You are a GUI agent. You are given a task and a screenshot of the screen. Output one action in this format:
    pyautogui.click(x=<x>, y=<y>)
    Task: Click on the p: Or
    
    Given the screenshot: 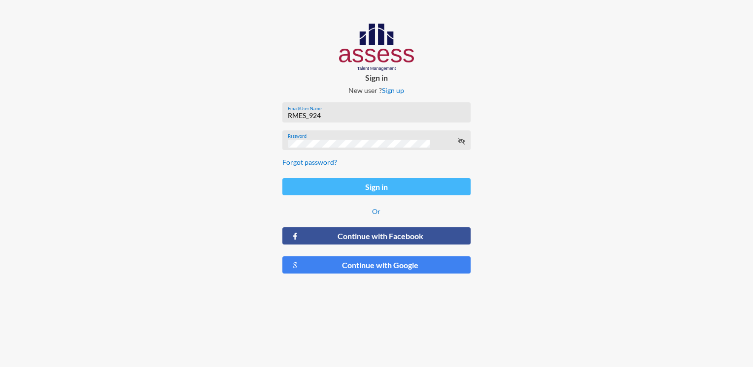 What is the action you would take?
    pyautogui.click(x=376, y=211)
    